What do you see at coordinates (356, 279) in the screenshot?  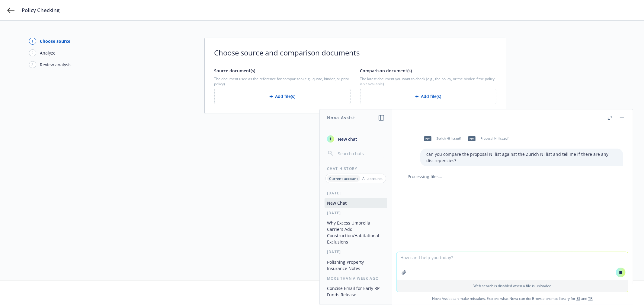 I see `div: More than a week ago` at bounding box center [356, 279].